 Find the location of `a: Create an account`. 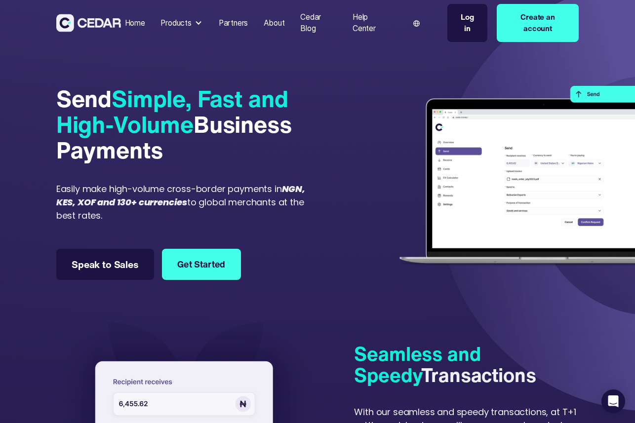

a: Create an account is located at coordinates (538, 23).